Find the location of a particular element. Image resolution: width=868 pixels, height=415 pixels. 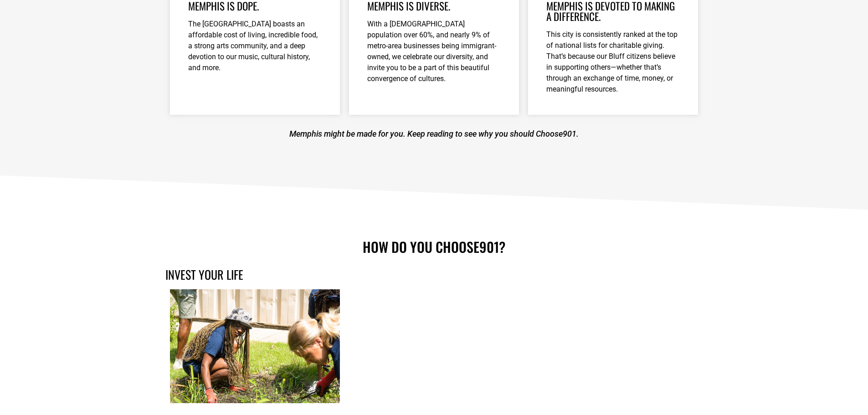

p: Memphis might be made for you. Keep reading to see why you should Choose901. is located at coordinates (434, 134).